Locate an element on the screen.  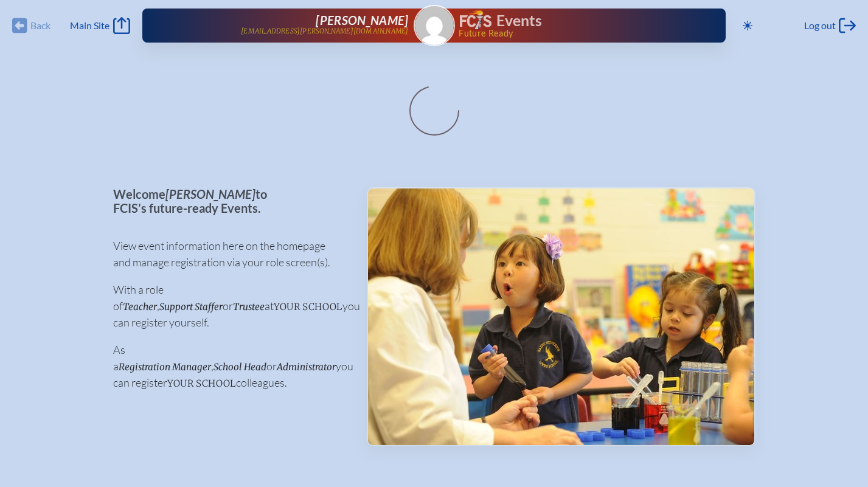
span: Main Site is located at coordinates (90, 25).